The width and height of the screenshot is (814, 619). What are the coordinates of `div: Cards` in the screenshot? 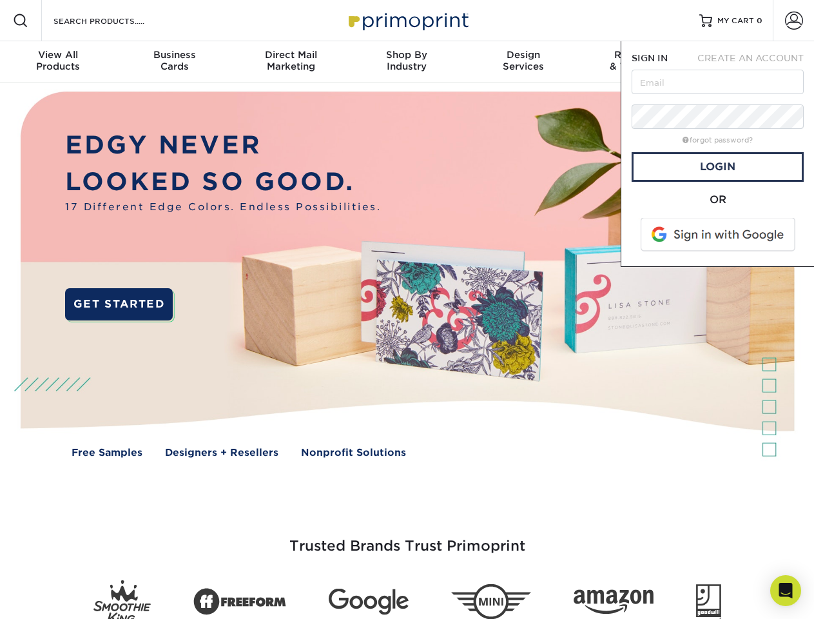 It's located at (174, 61).